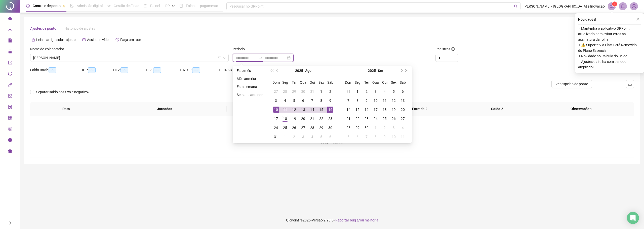  What do you see at coordinates (330, 119) in the screenshot?
I see `div: 23` at bounding box center [330, 119].